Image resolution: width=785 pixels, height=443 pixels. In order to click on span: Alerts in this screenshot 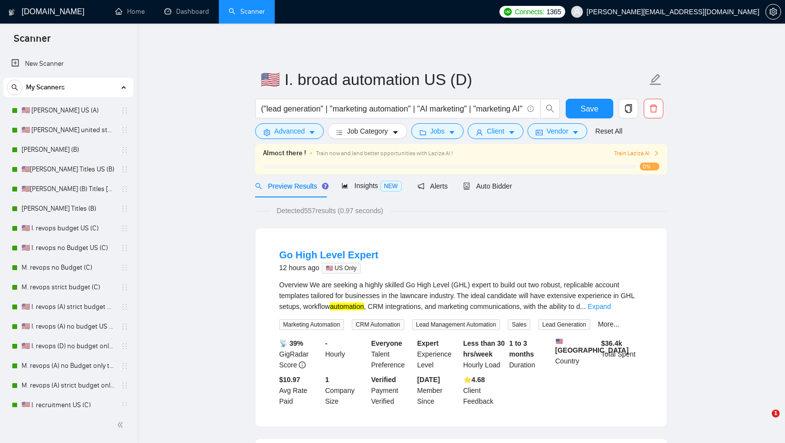, I will do `click(433, 186)`.